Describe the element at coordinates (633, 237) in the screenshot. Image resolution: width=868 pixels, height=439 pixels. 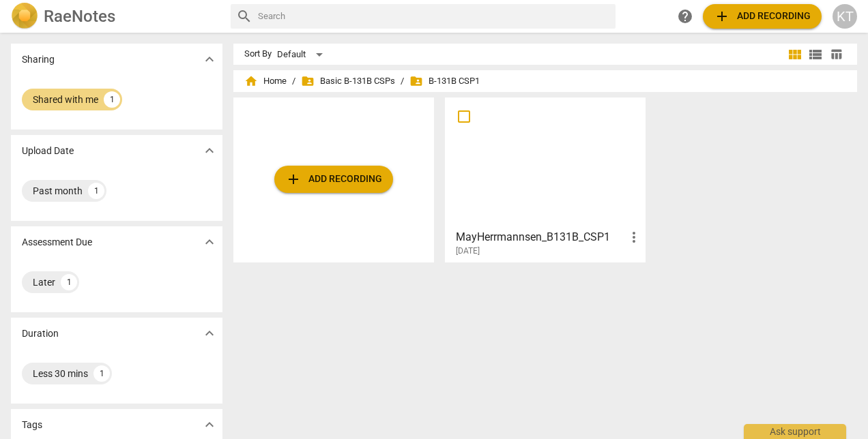
I see `span: more_vert` at that location.